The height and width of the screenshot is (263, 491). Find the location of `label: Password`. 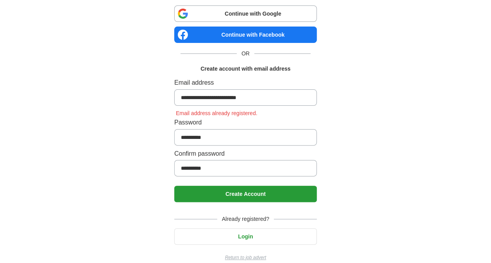

label: Password is located at coordinates (245, 123).